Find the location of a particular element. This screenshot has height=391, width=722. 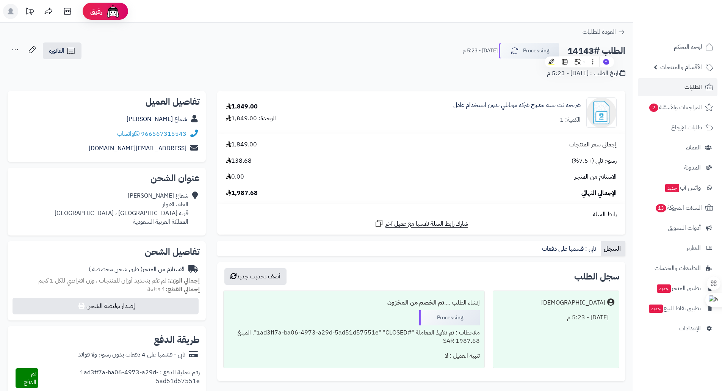

h3: سجل الطلب is located at coordinates (597, 276).